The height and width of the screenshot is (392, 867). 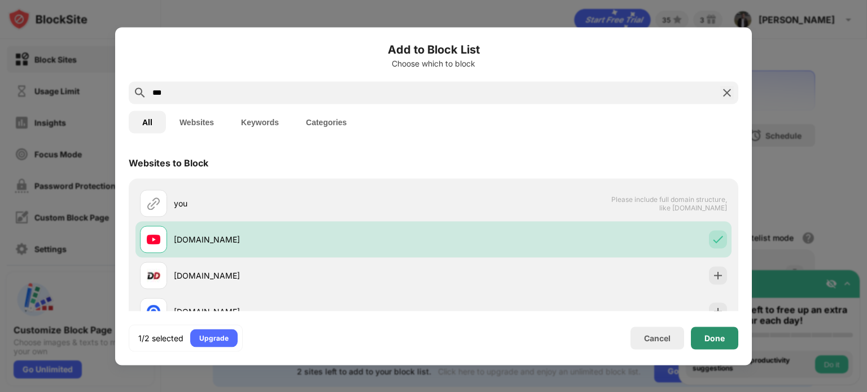 I want to click on div: Upgrade, so click(x=214, y=338).